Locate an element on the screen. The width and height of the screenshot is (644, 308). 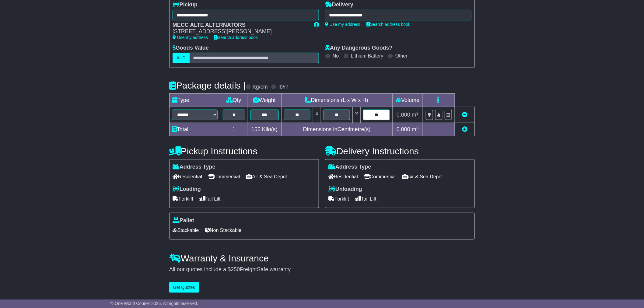
td: Dimensions (L x W x H) is located at coordinates (337, 100).